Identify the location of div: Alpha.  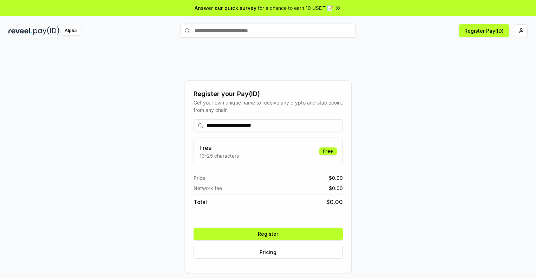
(71, 31).